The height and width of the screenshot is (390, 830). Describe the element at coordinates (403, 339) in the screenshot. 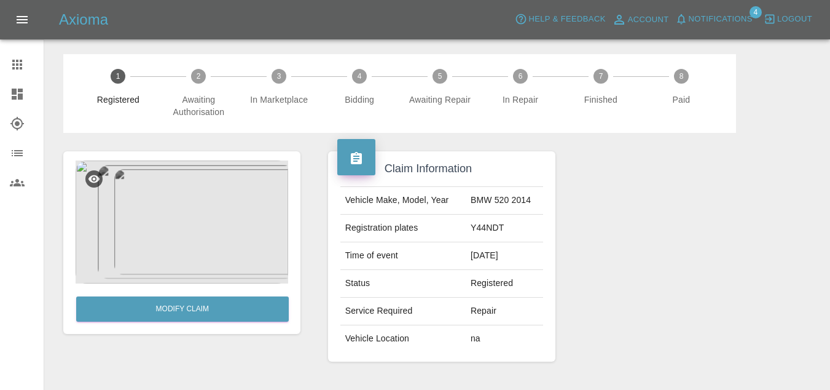

I see `td: Vehicle Location` at that location.